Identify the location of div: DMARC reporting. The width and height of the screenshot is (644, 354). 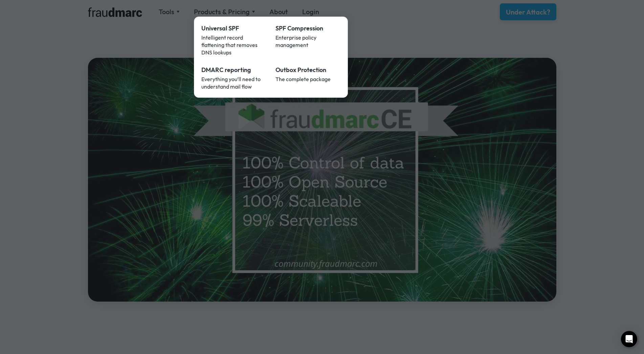
(234, 70).